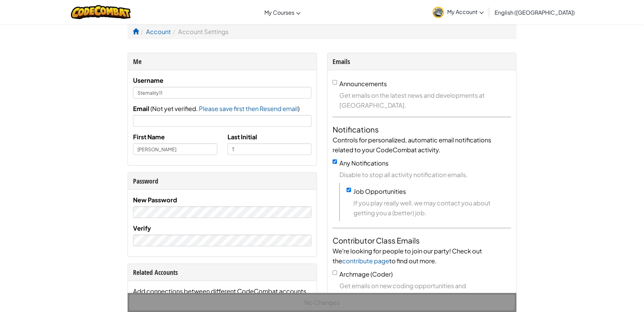 This screenshot has width=644, height=312. Describe the element at coordinates (422, 61) in the screenshot. I see `div: Emails` at that location.